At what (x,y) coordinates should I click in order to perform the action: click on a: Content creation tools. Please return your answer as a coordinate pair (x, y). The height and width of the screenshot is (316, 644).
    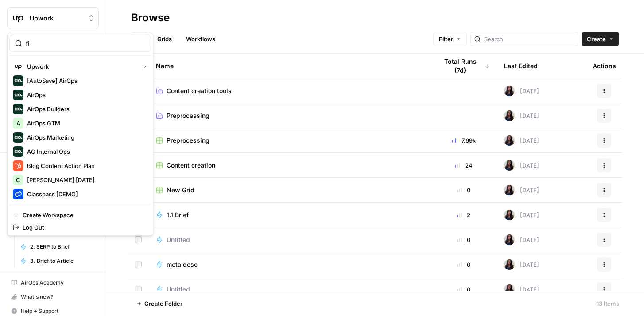
    Looking at the image, I should click on (290, 91).